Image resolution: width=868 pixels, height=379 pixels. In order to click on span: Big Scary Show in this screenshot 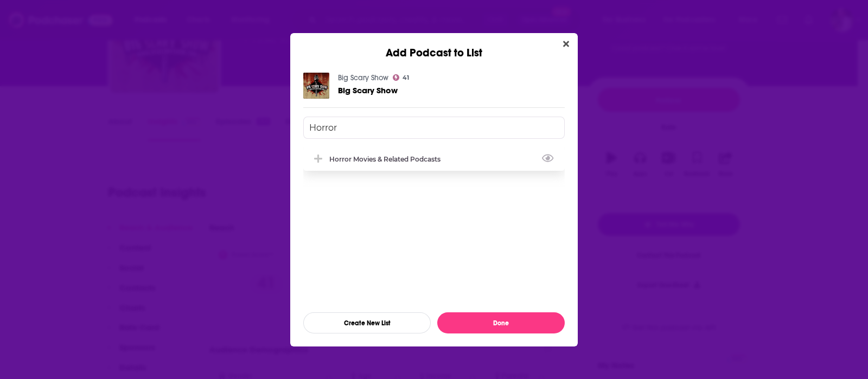, I will do `click(368, 90)`.